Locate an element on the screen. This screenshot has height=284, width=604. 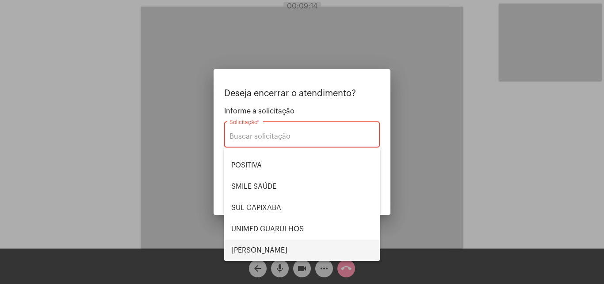
span: Informe a solicitação is located at coordinates (302, 111).